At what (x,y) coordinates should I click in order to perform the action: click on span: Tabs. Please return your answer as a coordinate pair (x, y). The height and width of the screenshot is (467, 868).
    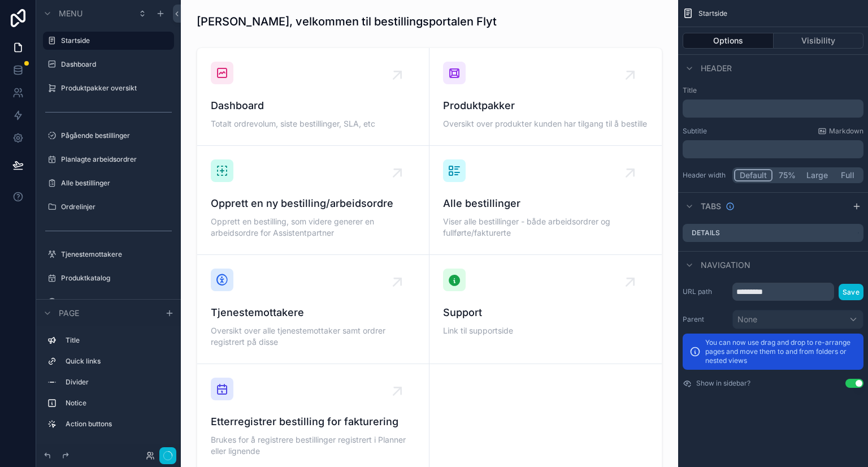
    Looking at the image, I should click on (711, 206).